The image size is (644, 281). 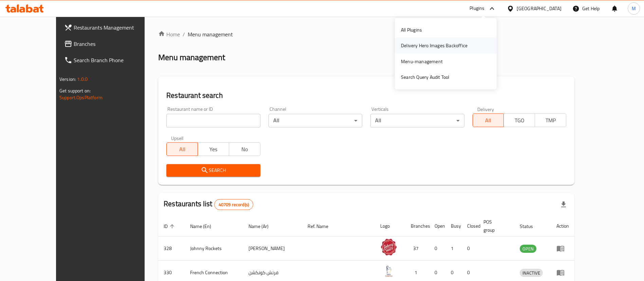 I want to click on a: Search Branch Phone, so click(x=111, y=60).